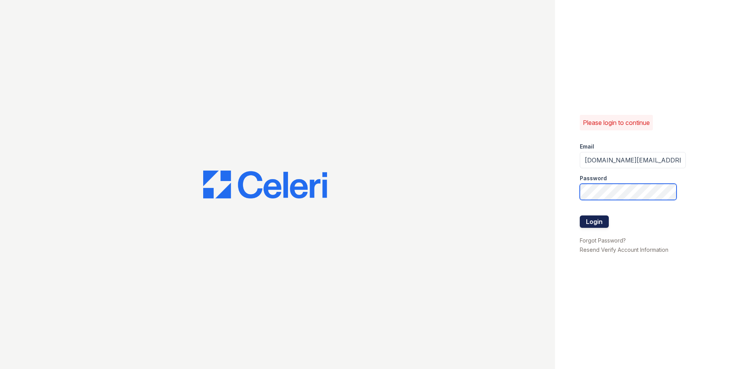  I want to click on a: Resend Verify Account Information, so click(624, 250).